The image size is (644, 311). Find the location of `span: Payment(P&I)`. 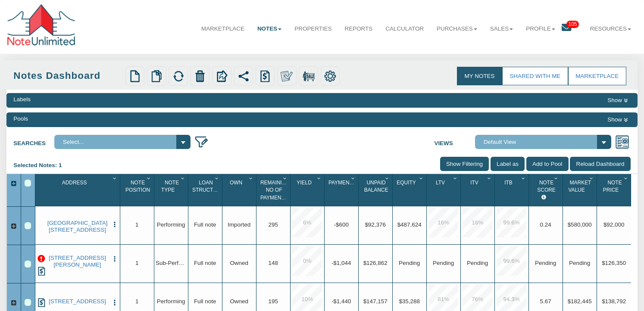

span: Payment(P&I) is located at coordinates (346, 183).